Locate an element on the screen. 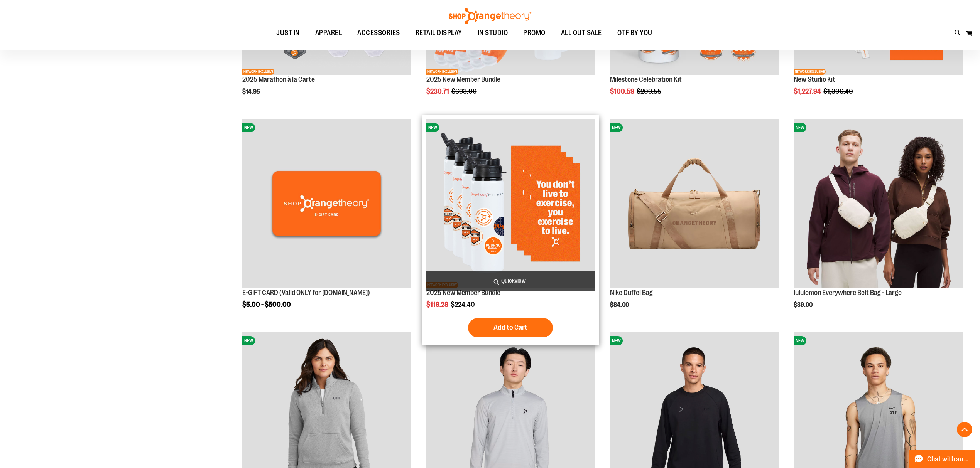  img: Shop Orangetheory is located at coordinates (490, 16).